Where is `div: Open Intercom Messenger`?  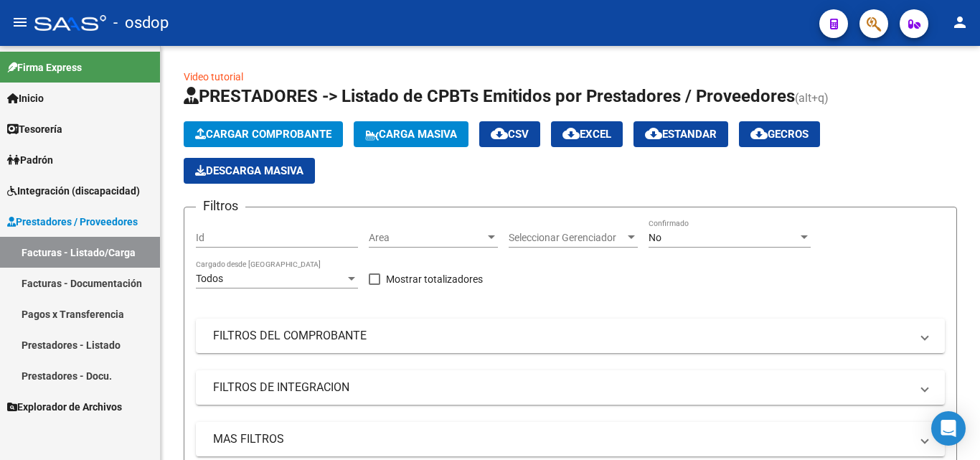 div: Open Intercom Messenger is located at coordinates (949, 429).